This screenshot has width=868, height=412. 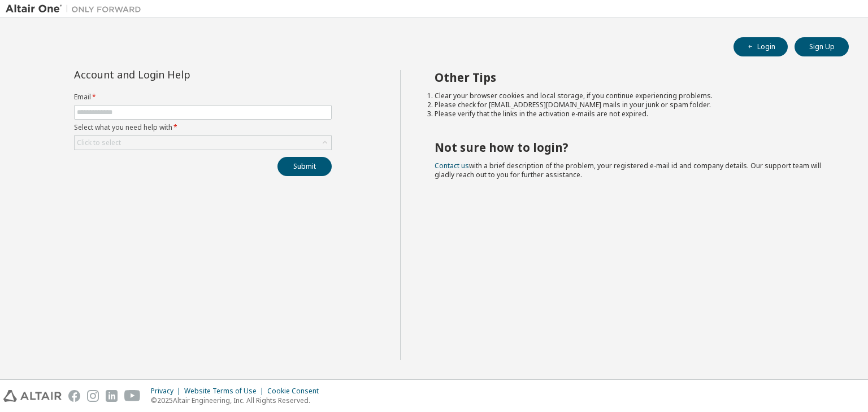 I want to click on span: with a brief description of the problem, your registered e-mail id and company details. Our suppo..., so click(x=628, y=170).